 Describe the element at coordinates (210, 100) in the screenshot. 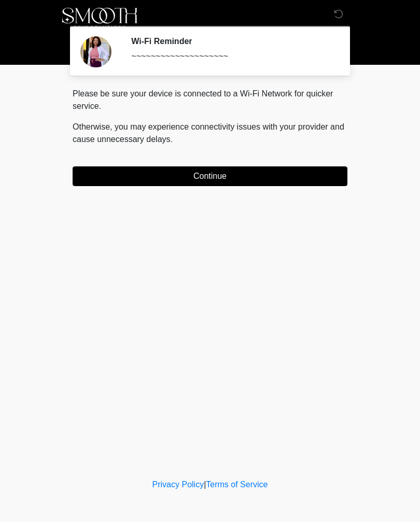

I see `p: Please be sure your device is connected to a Wi-Fi Network for quicker service.` at that location.